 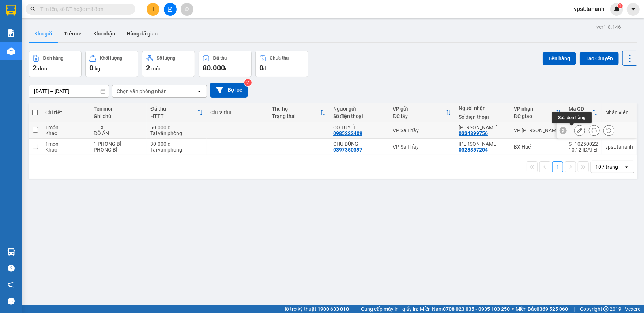 What do you see at coordinates (11, 52) in the screenshot?
I see `span: CR :` at bounding box center [11, 52].